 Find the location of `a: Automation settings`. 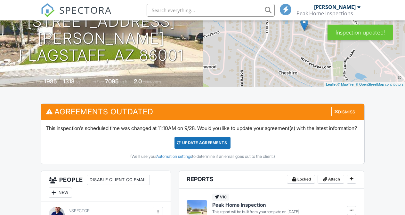

a: Automation settings is located at coordinates (174, 156).